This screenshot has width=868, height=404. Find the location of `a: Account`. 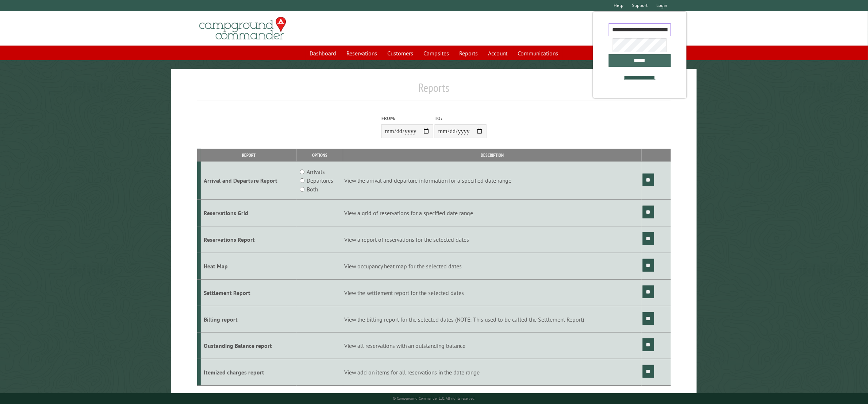

a: Account is located at coordinates (497, 53).